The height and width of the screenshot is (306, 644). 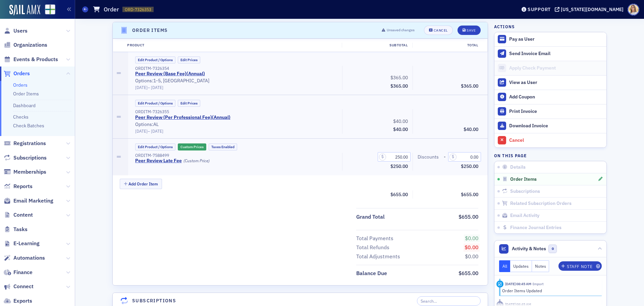 What do you see at coordinates (551, 39) in the screenshot?
I see `button: Pay as User` at bounding box center [551, 39].